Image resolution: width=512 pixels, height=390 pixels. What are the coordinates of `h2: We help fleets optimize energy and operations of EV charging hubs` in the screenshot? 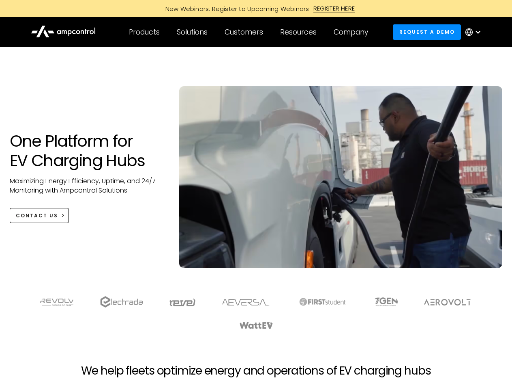 It's located at (256, 370).